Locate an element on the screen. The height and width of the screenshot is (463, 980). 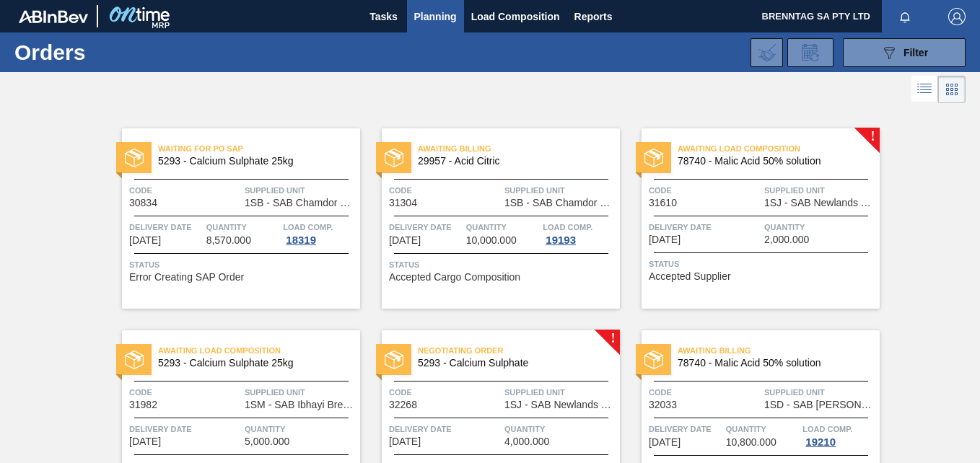
img: Logout is located at coordinates (957, 16).